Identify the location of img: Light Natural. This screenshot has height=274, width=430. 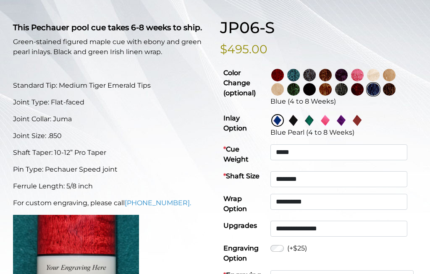
(277, 89).